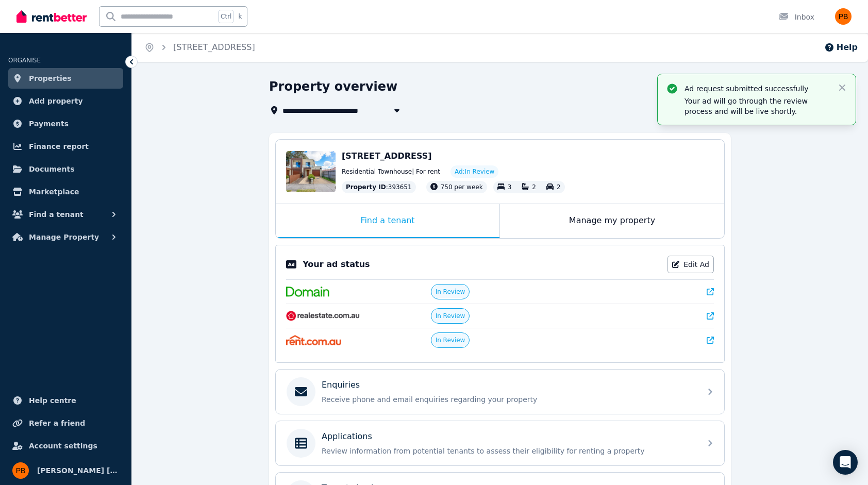 The height and width of the screenshot is (485, 868). What do you see at coordinates (509, 400) in the screenshot?
I see `p: Receive phone and email enquiries regarding your property` at bounding box center [509, 400].